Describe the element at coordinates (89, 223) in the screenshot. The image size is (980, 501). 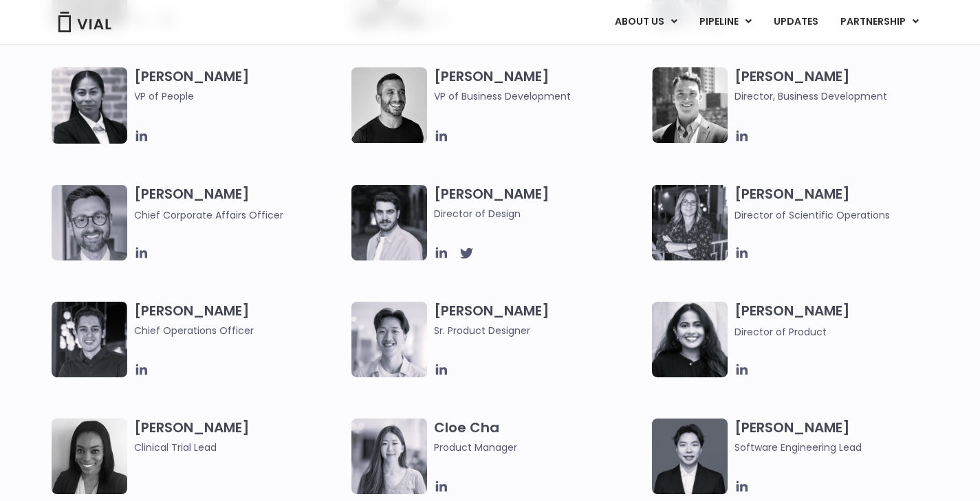
I see `img: Paolo-M` at that location.